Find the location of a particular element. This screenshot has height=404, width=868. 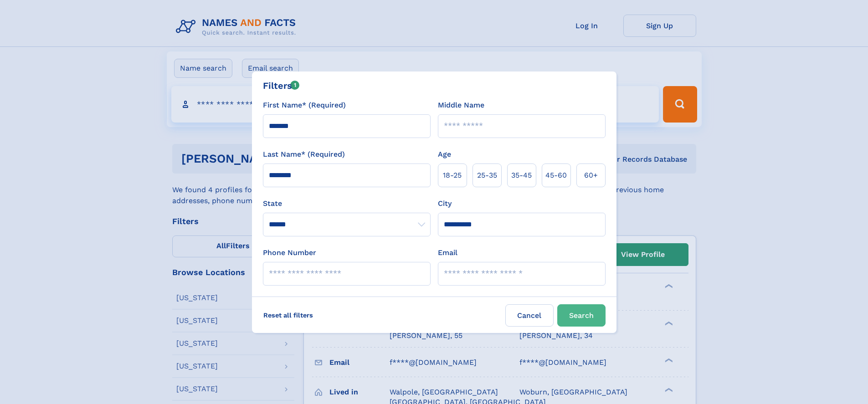

div: Filters is located at coordinates (281, 86).